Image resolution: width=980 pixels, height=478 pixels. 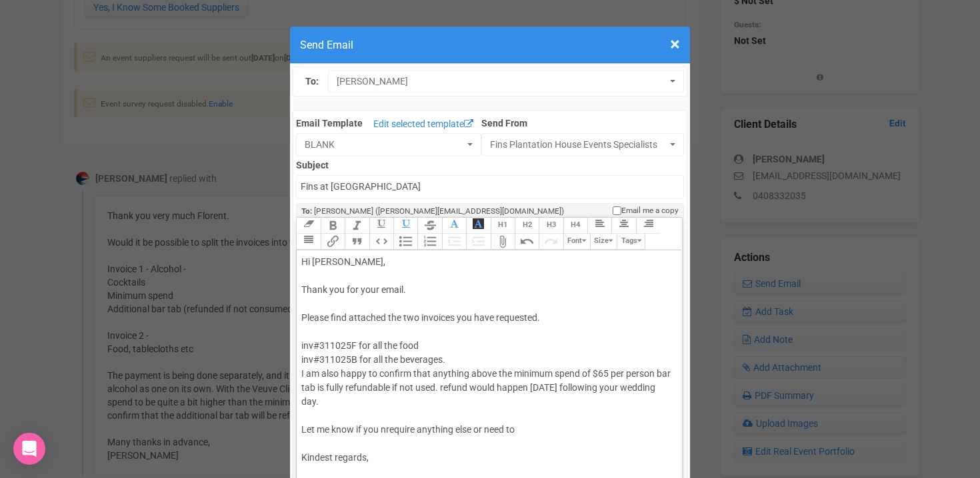 I want to click on button: Link, so click(x=333, y=242).